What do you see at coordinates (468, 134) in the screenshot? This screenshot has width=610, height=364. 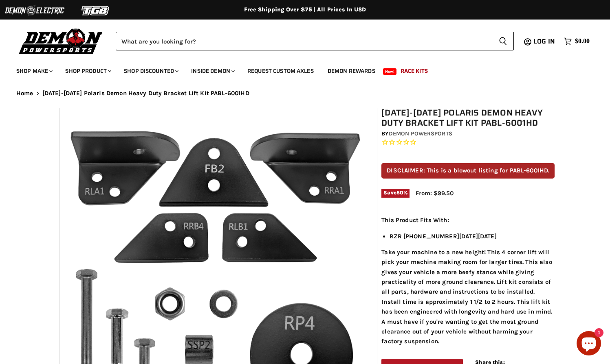 I see `div: by` at bounding box center [468, 134].